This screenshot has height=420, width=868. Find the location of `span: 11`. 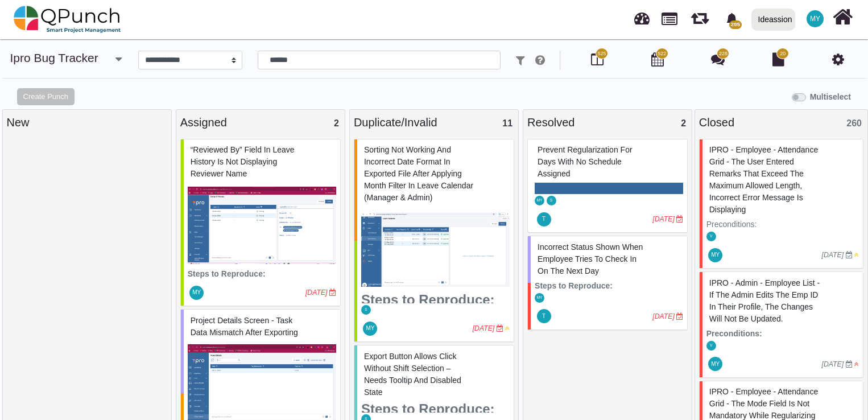

span: 11 is located at coordinates (508, 123).